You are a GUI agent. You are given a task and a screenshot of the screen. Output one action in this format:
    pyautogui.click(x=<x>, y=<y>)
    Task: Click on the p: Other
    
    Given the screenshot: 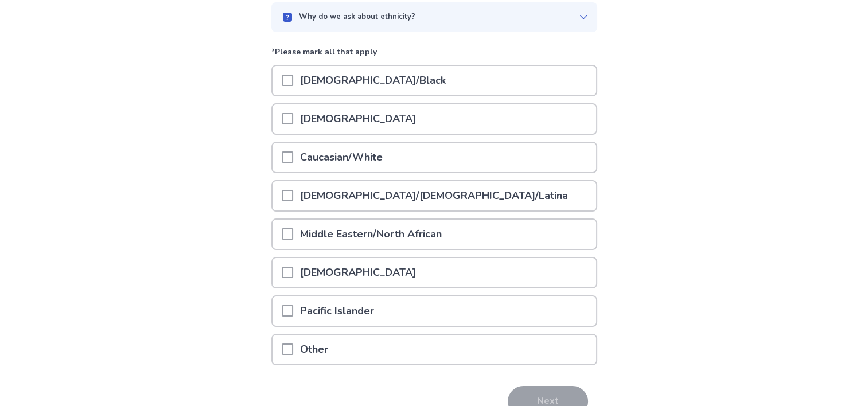 What is the action you would take?
    pyautogui.click(x=314, y=350)
    